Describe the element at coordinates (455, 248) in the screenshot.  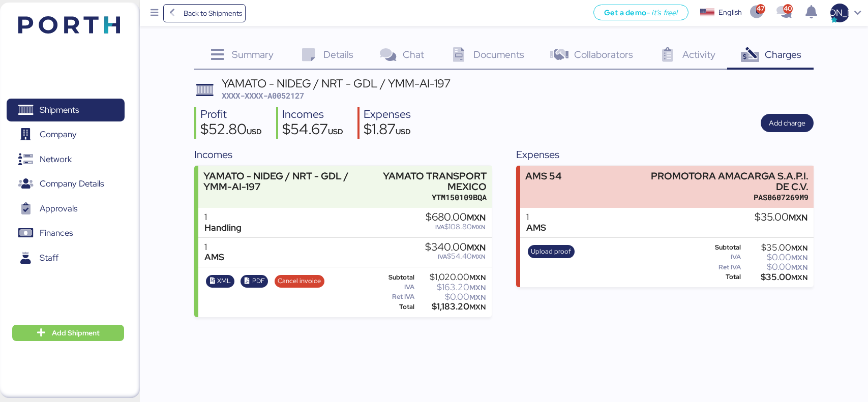
I see `div: $340.00` at that location.